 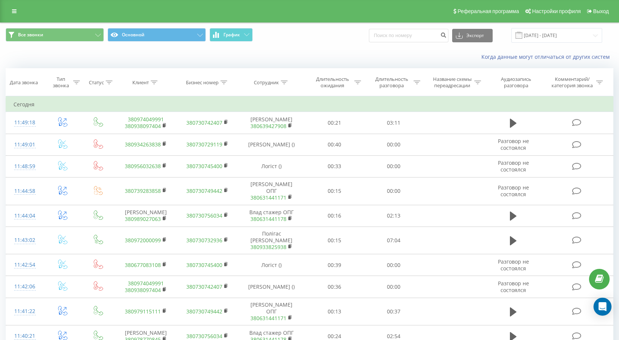 What do you see at coordinates (601, 11) in the screenshot?
I see `span: Выход` at bounding box center [601, 11].